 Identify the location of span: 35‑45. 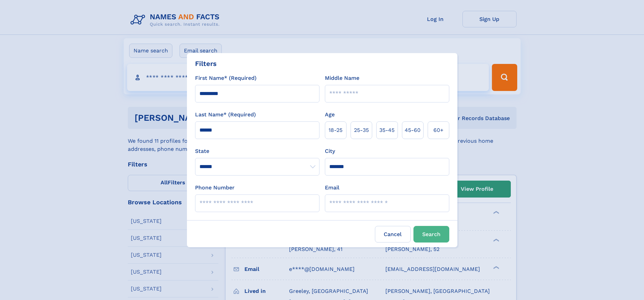
(387, 130).